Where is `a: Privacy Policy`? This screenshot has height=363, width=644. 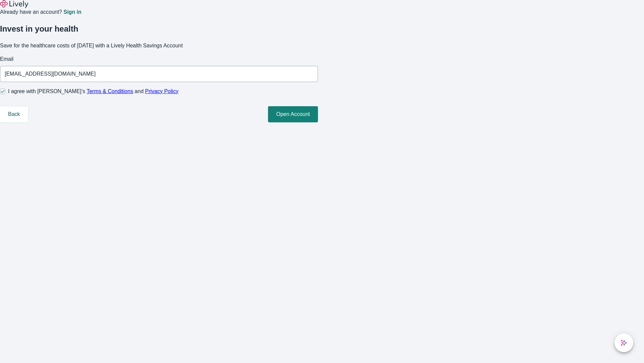 a: Privacy Policy is located at coordinates (162, 91).